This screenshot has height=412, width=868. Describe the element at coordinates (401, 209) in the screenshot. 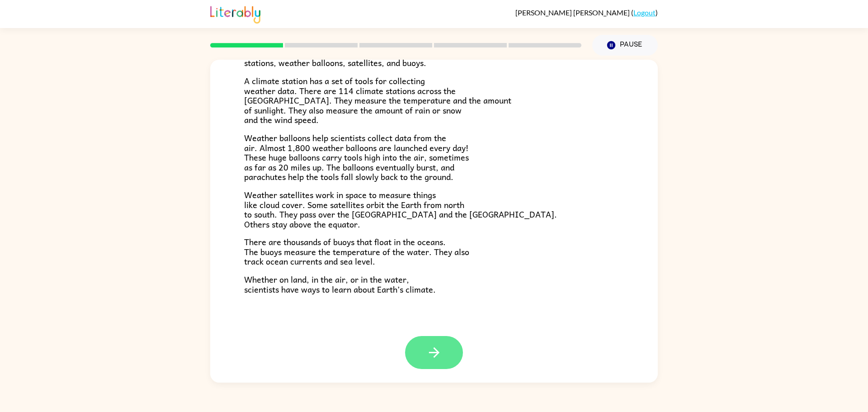

I see `span: Weather satellites work in space to measure things like cloud cover. Some satellites orbit the Ea...` at that location.